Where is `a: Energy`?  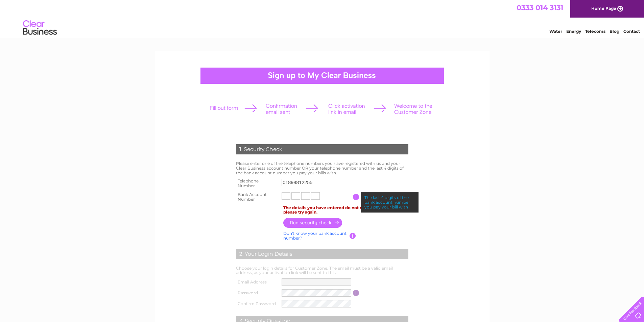
a: Energy is located at coordinates (574, 31).